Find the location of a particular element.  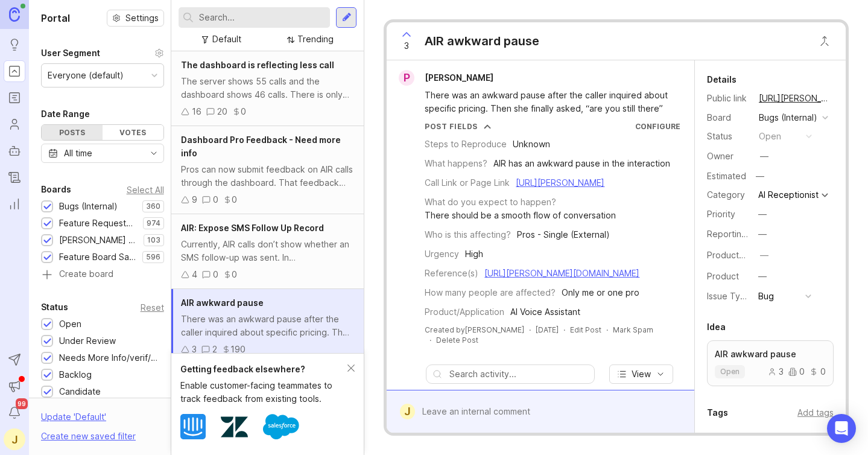

button: Announcements is located at coordinates (15, 386).